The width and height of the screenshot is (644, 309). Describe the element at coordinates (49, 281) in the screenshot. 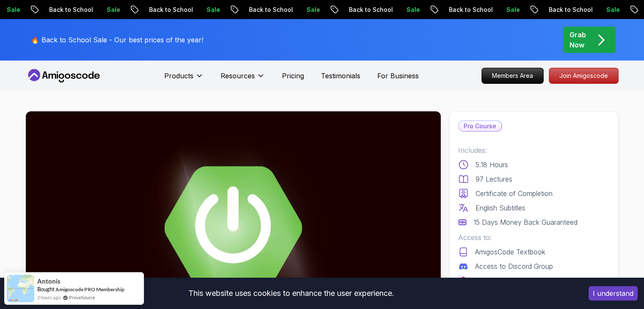

I see `span: Antonis` at that location.